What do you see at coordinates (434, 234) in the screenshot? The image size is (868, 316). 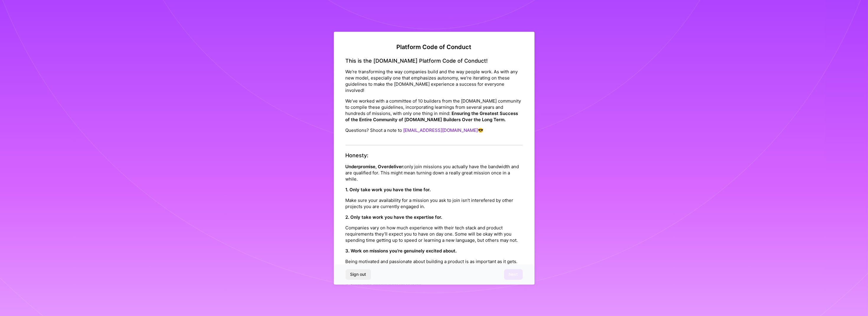 I see `p: Companies vary on how much experience with their tech stack and product requirements they’ll expe...` at bounding box center [434, 234].